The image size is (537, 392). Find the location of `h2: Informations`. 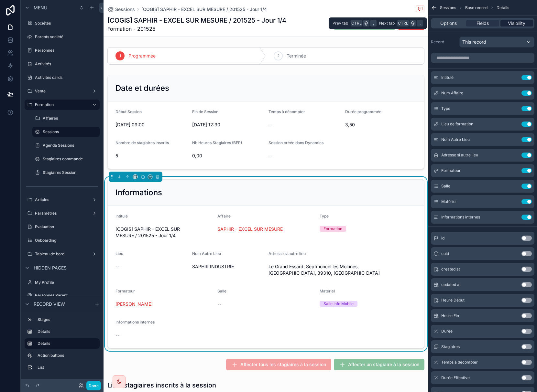

h2: Informations is located at coordinates (139, 193).